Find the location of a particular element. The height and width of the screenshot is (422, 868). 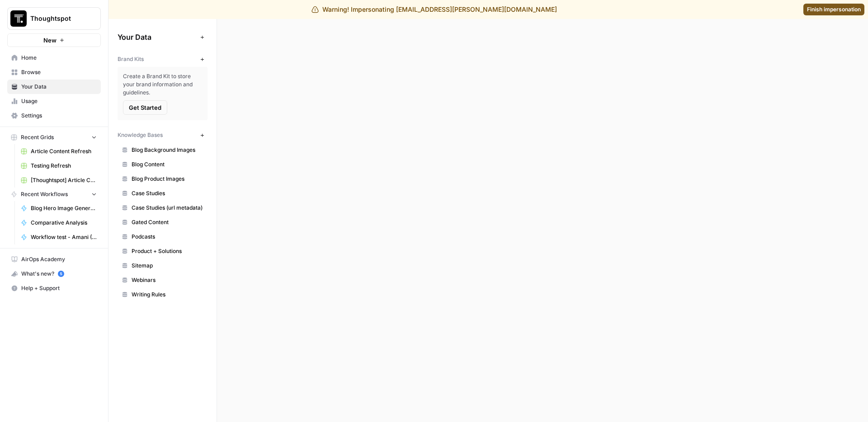

span: Workflow test - Amani (Intelligent Insights) is located at coordinates (63, 238).